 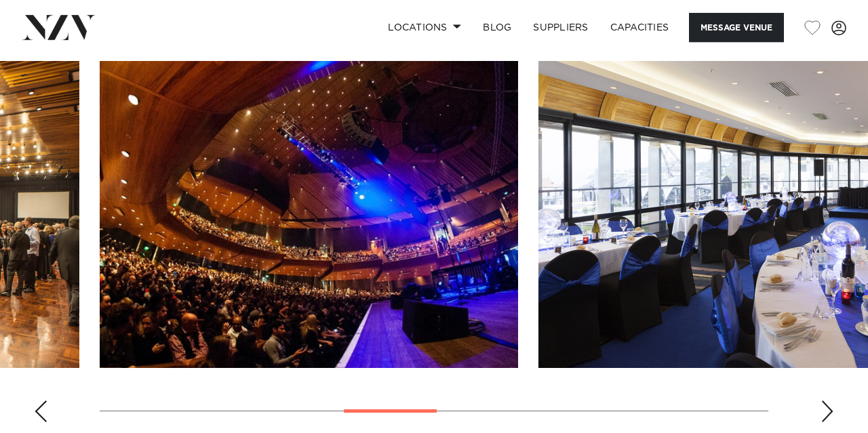 I want to click on a: BLOG, so click(x=497, y=27).